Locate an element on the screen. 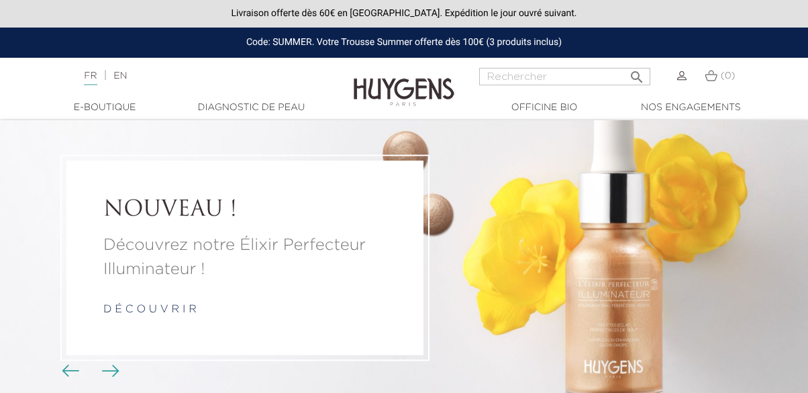  input: Rechercher is located at coordinates (565, 77).